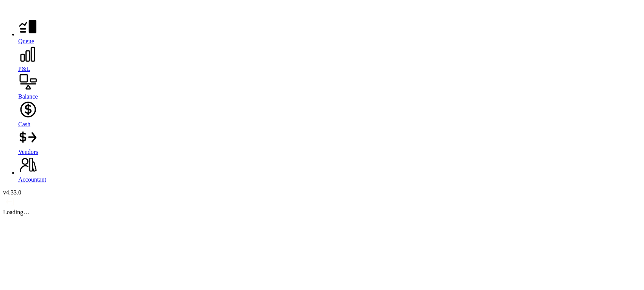  What do you see at coordinates (24, 68) in the screenshot?
I see `span: P&L` at bounding box center [24, 68].